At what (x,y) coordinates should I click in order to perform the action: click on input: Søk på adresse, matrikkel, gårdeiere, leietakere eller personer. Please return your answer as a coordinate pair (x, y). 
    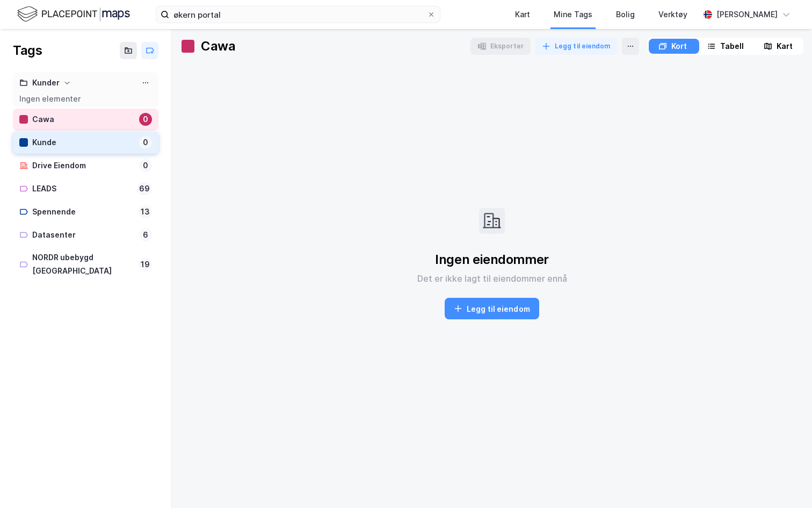
    Looking at the image, I should click on (299, 14).